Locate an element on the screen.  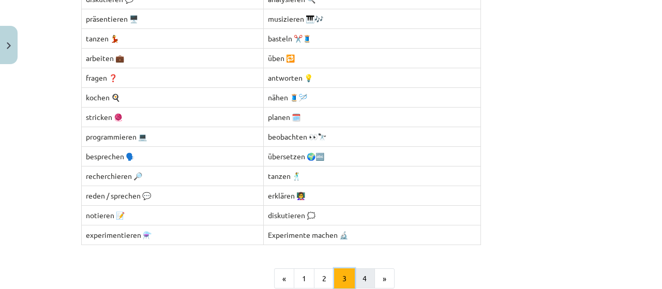
td: experimentieren ⚗️ is located at coordinates (173, 235).